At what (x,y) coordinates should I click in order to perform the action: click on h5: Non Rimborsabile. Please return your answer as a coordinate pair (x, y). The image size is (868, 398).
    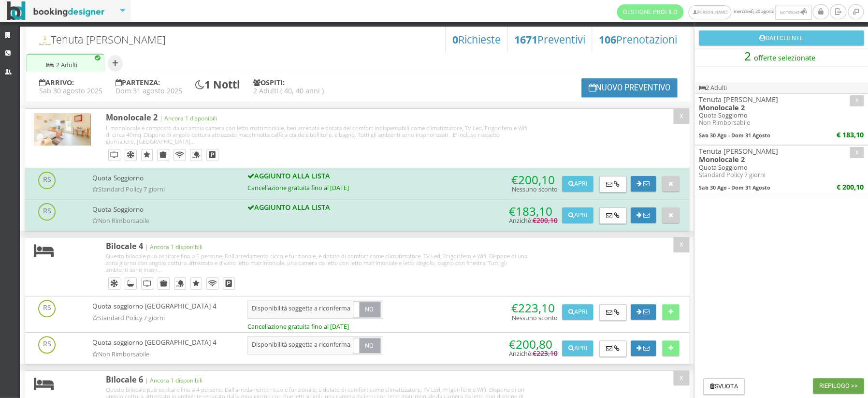
    Looking at the image, I should click on (781, 122).